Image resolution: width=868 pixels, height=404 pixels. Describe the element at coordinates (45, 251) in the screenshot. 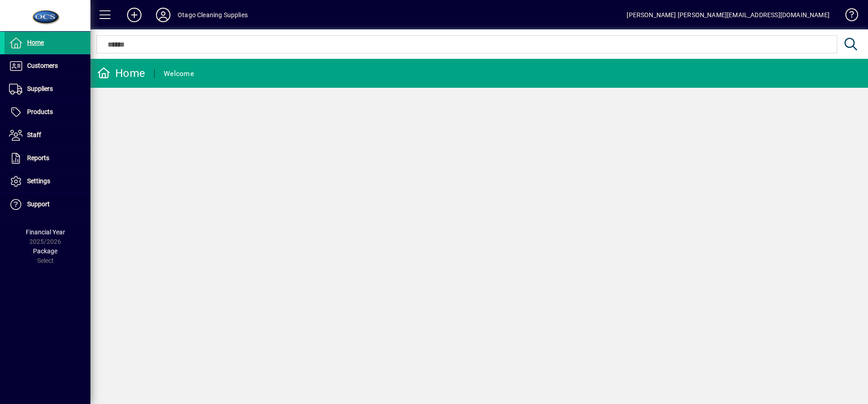

I see `span: Package` at that location.